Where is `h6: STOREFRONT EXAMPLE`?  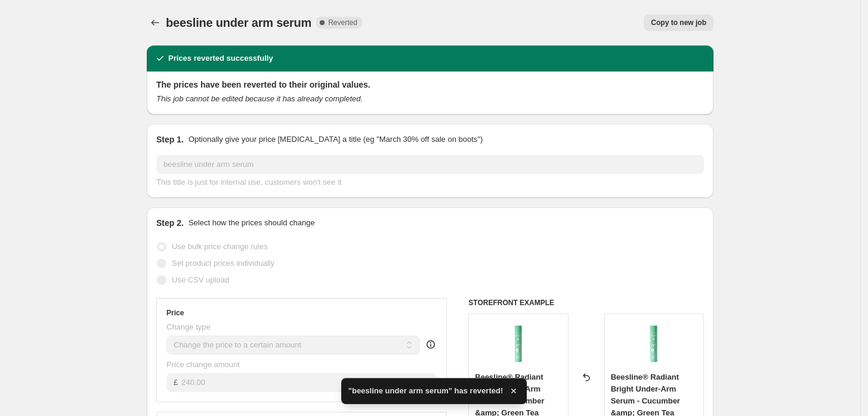 h6: STOREFRONT EXAMPLE is located at coordinates (586, 303).